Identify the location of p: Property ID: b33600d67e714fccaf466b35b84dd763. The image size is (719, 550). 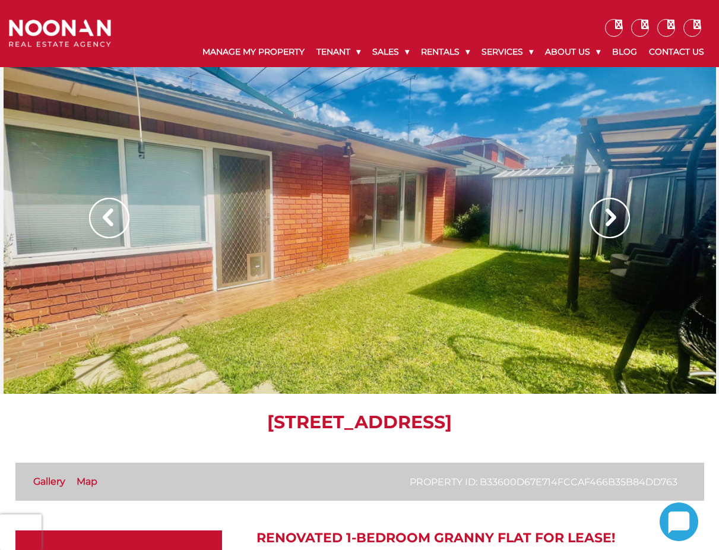
(544, 482).